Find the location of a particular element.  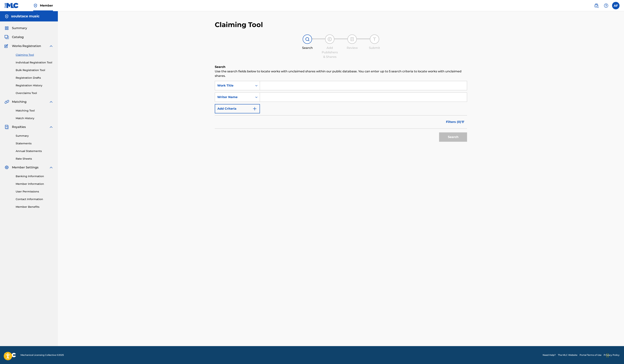

span: Member Settings is located at coordinates (25, 167).